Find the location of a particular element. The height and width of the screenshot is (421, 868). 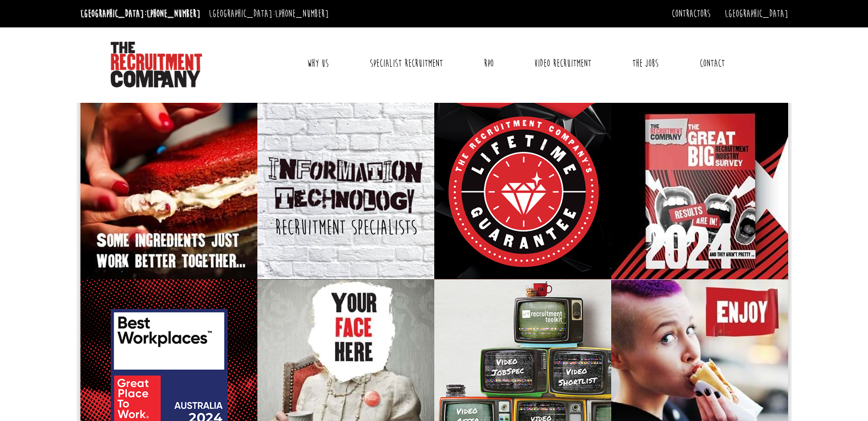

a: Contractors is located at coordinates (691, 14).